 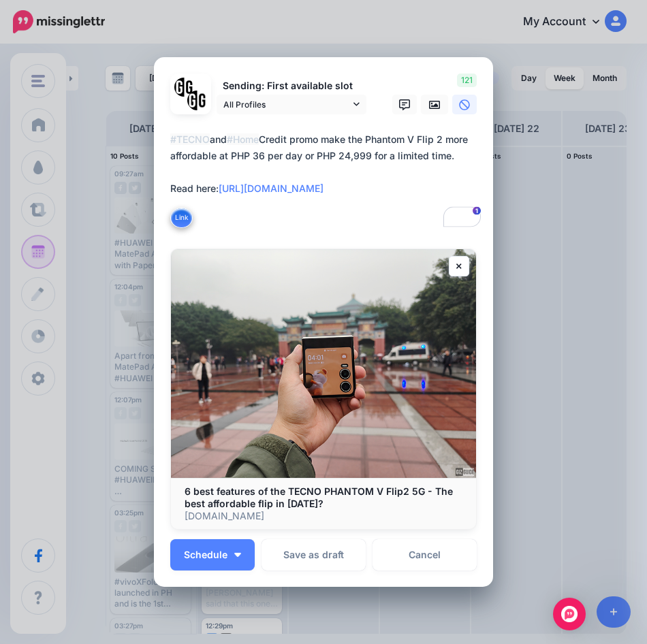 I want to click on a: All Profiles, so click(x=291, y=104).